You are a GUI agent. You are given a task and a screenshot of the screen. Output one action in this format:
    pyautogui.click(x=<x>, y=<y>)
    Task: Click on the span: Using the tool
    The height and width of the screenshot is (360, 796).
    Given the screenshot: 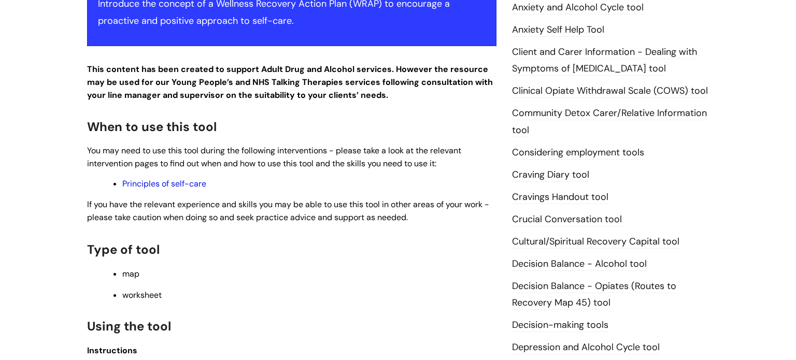 What is the action you would take?
    pyautogui.click(x=129, y=326)
    